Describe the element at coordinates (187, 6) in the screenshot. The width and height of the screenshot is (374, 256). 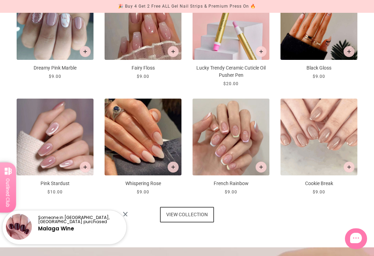
I see `div: 🎉 Buy 4 Get 2 Free ALL Gel Nail Strips & Premium Press On 🔥` at that location.